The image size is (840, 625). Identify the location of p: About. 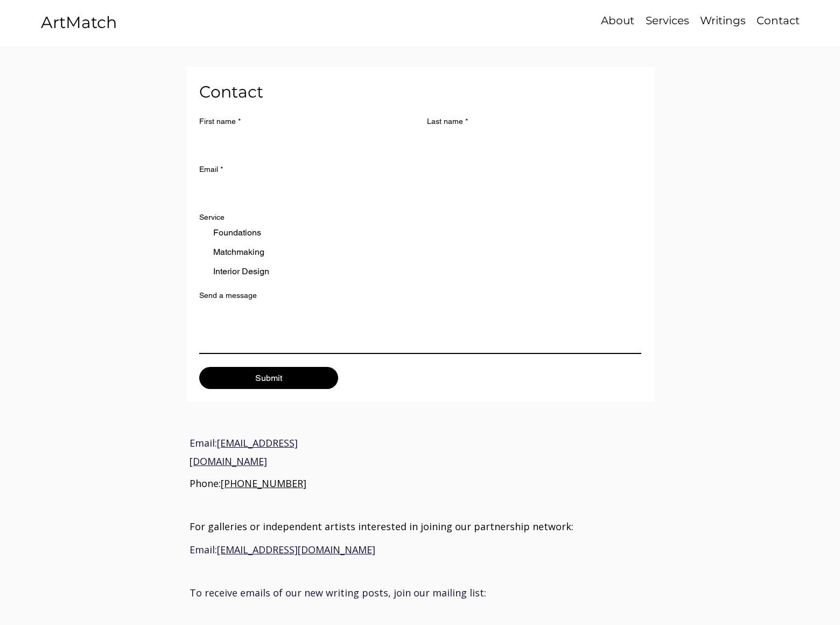
(618, 20).